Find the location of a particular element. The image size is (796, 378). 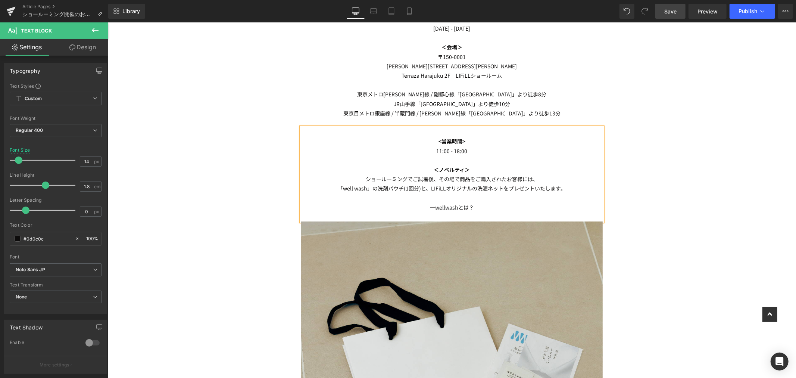

b: Custom is located at coordinates (33, 99).